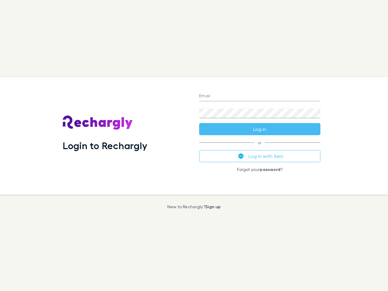 Image resolution: width=388 pixels, height=291 pixels. I want to click on a: Sign up, so click(213, 206).